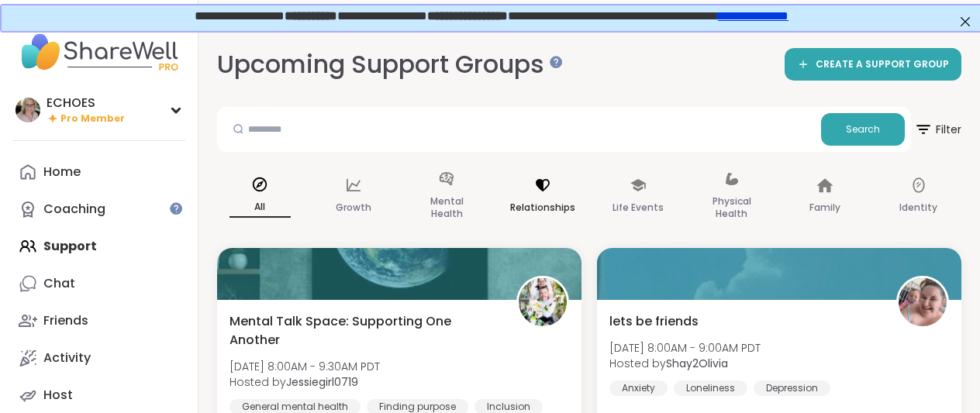 Image resolution: width=980 pixels, height=413 pixels. What do you see at coordinates (98, 172) in the screenshot?
I see `a: Home` at bounding box center [98, 172].